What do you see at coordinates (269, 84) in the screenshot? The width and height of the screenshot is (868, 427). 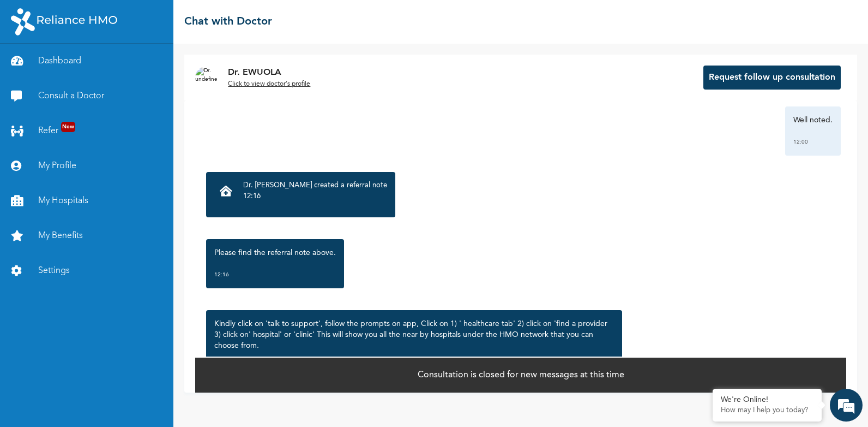 I see `u: Click to view doctor's profile` at bounding box center [269, 84].